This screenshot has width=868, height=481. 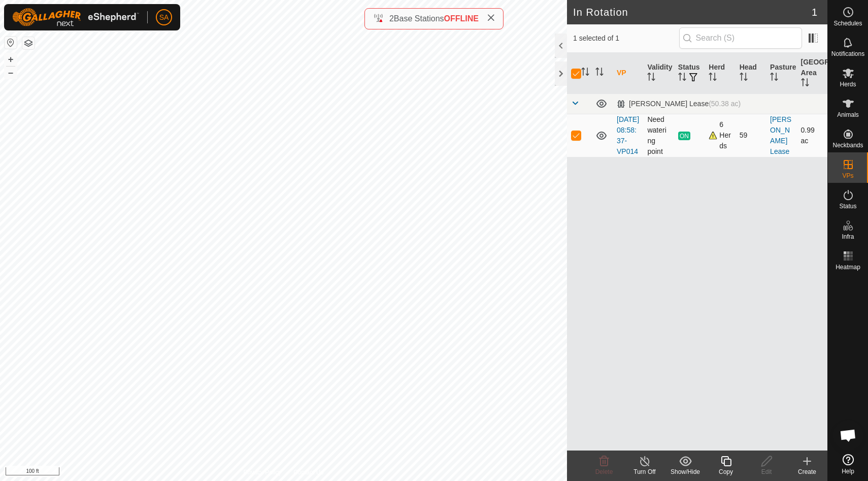 What do you see at coordinates (28, 43) in the screenshot?
I see `button: Map Layers` at bounding box center [28, 43].